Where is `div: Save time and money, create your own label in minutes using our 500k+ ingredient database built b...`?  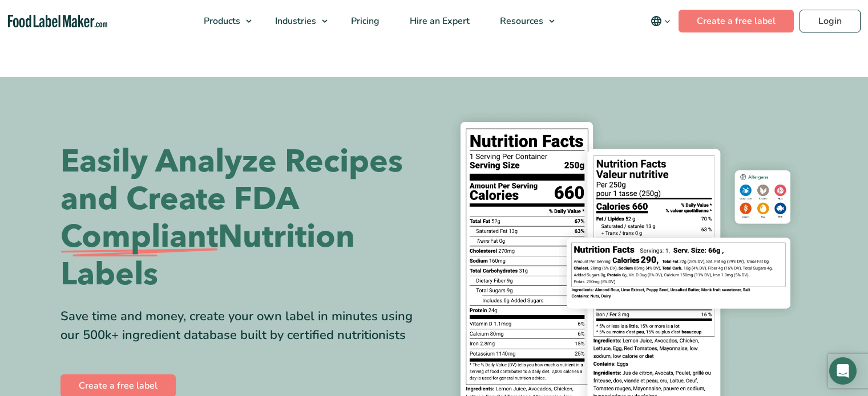 div: Save time and money, create your own label in minutes using our 500k+ ingredient database built b... is located at coordinates (243, 326).